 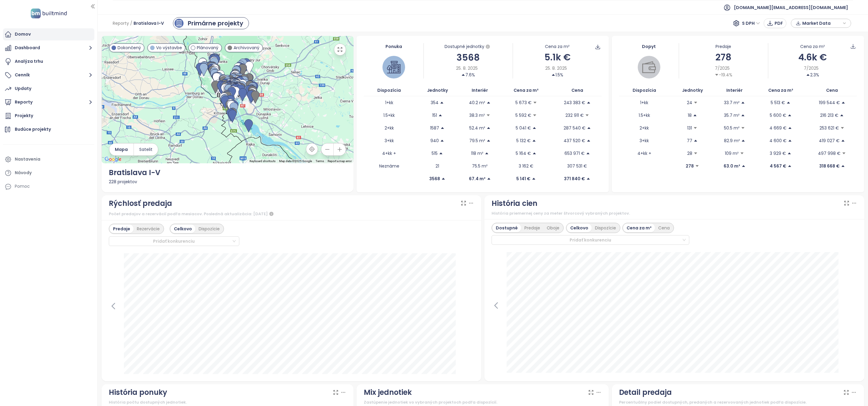 What do you see at coordinates (690, 103) in the screenshot?
I see `p: 24` at bounding box center [690, 103].